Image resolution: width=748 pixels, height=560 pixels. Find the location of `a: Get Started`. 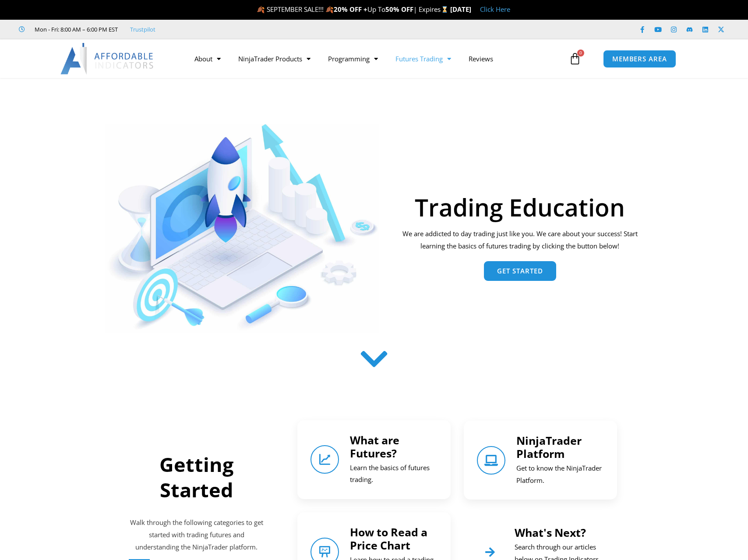

a: Get Started is located at coordinates (520, 270).